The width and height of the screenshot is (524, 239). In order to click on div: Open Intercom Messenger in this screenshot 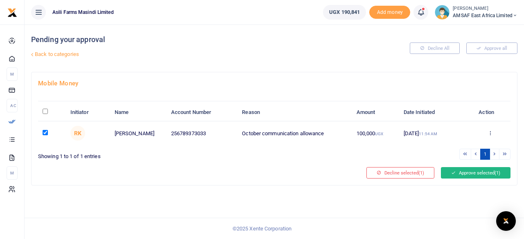, I will do `click(506, 221)`.